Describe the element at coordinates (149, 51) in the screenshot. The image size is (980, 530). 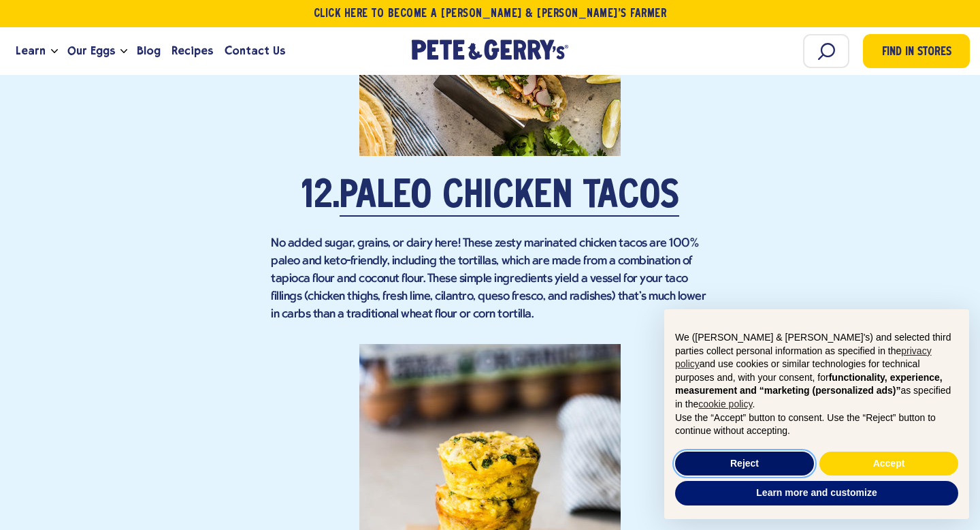
I see `a: Blog` at that location.